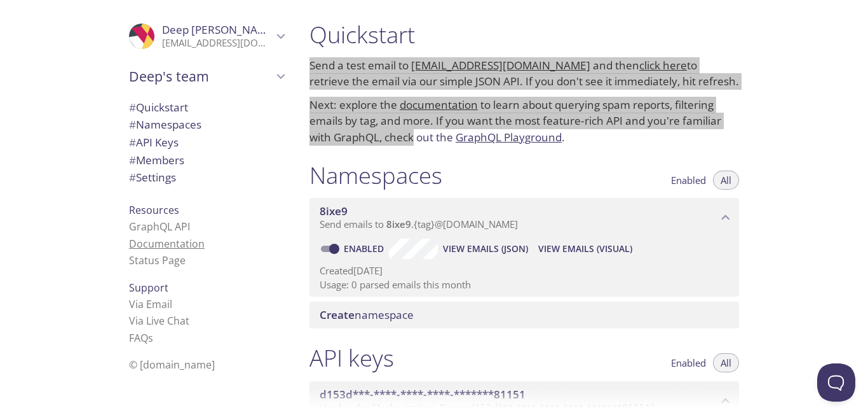 This screenshot has height=408, width=868. Describe the element at coordinates (141, 338) in the screenshot. I see `a: FAQ` at that location.